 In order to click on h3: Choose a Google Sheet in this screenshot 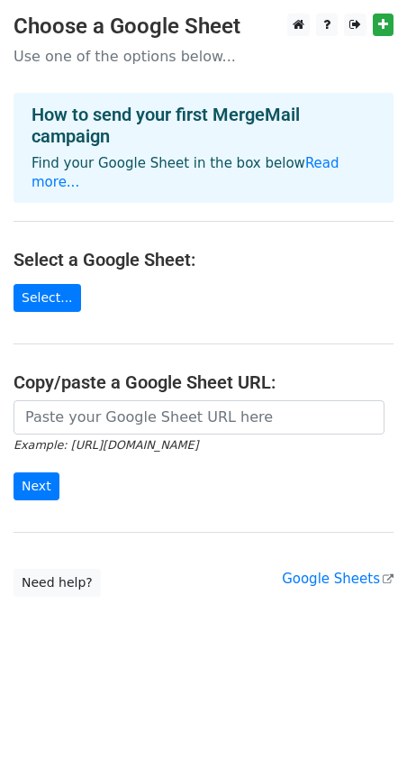, I will do `click(204, 26)`.